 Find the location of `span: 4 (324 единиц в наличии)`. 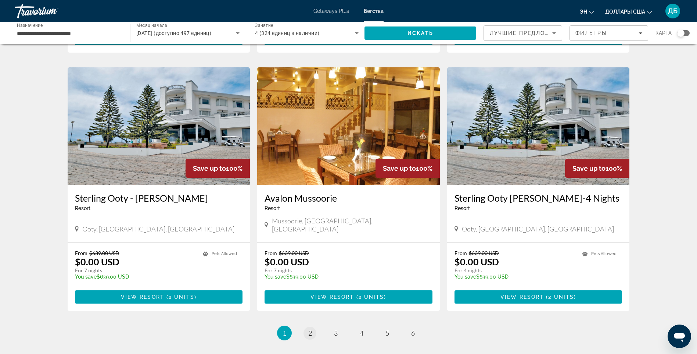

span: 4 (324 единиц в наличии) is located at coordinates (287, 33).